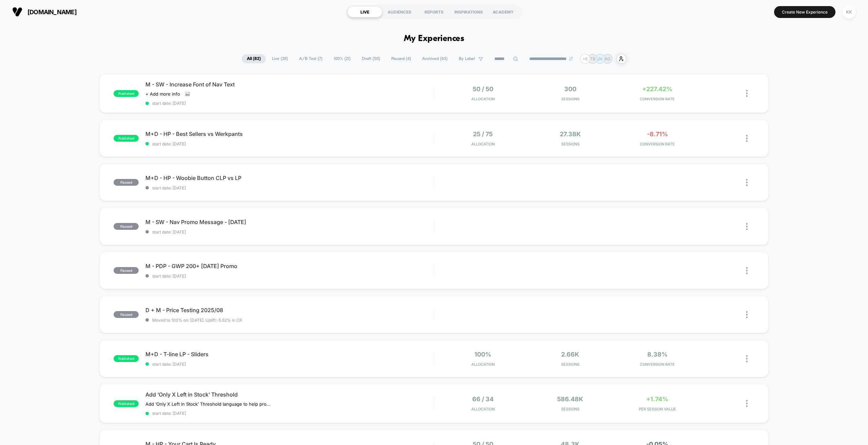 The height and width of the screenshot is (445, 868). What do you see at coordinates (483, 399) in the screenshot?
I see `span: 66 / 34` at bounding box center [483, 399].